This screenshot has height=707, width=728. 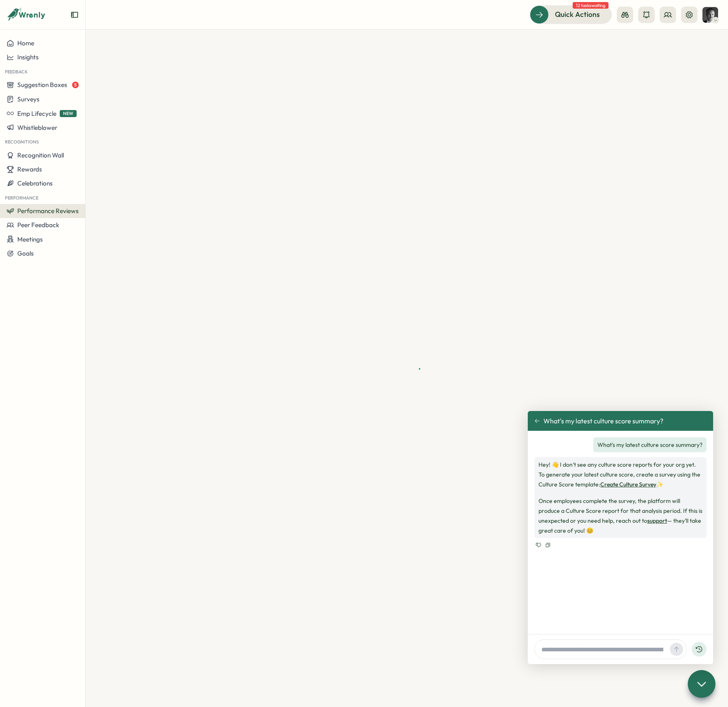 I want to click on span: Celebrations, so click(x=35, y=183).